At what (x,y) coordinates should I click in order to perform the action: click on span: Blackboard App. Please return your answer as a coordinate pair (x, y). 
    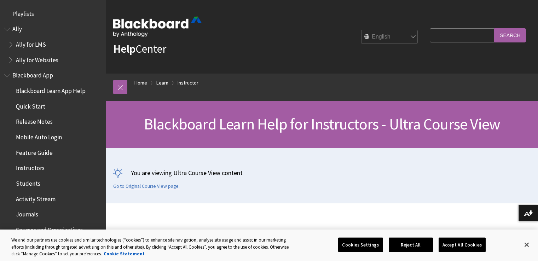
    Looking at the image, I should click on (33, 74).